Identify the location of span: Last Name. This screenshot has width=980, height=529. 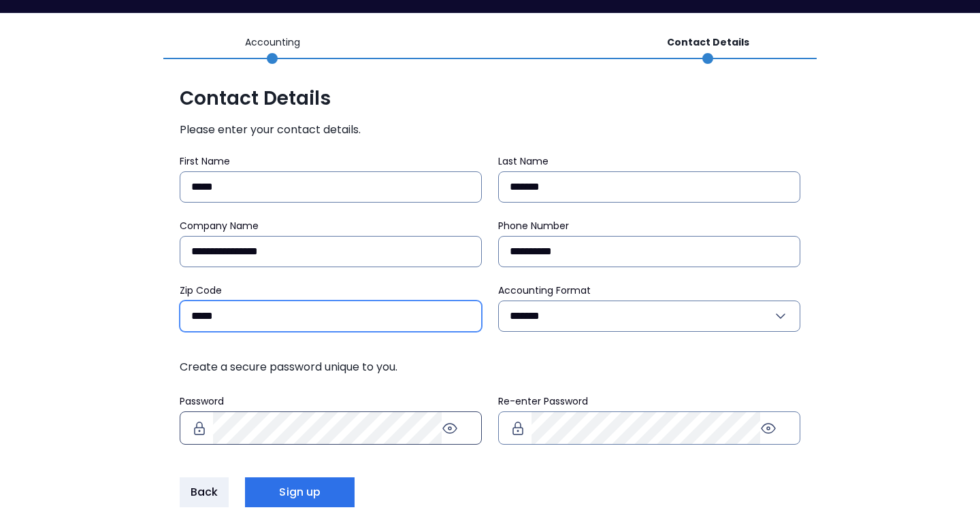
(523, 161).